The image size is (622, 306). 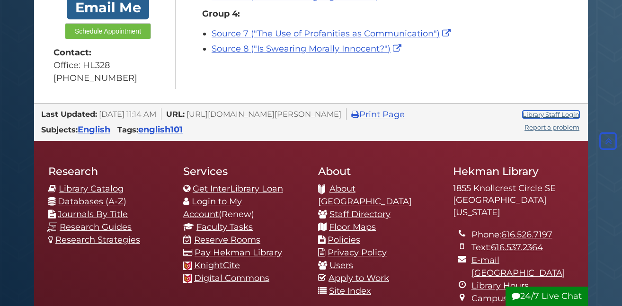 What do you see at coordinates (92, 202) in the screenshot?
I see `a: Databases (A-Z)` at bounding box center [92, 202].